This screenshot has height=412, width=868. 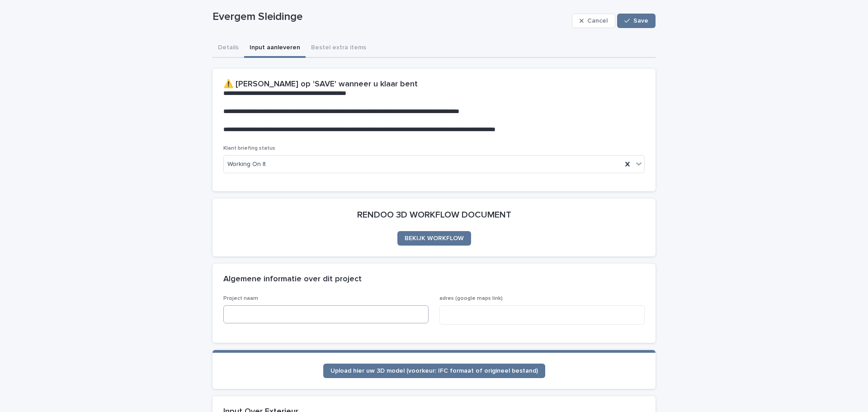 What do you see at coordinates (246, 164) in the screenshot?
I see `span: Working On It` at bounding box center [246, 164].